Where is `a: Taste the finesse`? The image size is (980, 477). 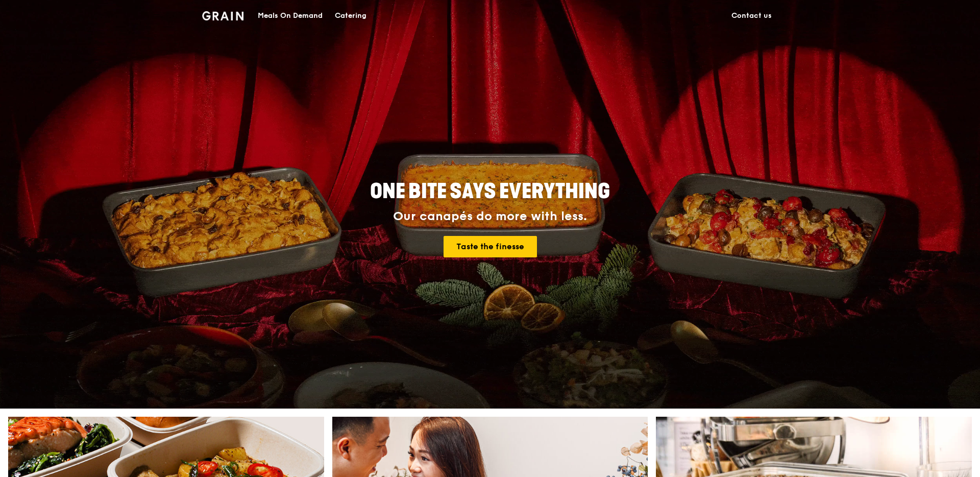 a: Taste the finesse is located at coordinates (490, 247).